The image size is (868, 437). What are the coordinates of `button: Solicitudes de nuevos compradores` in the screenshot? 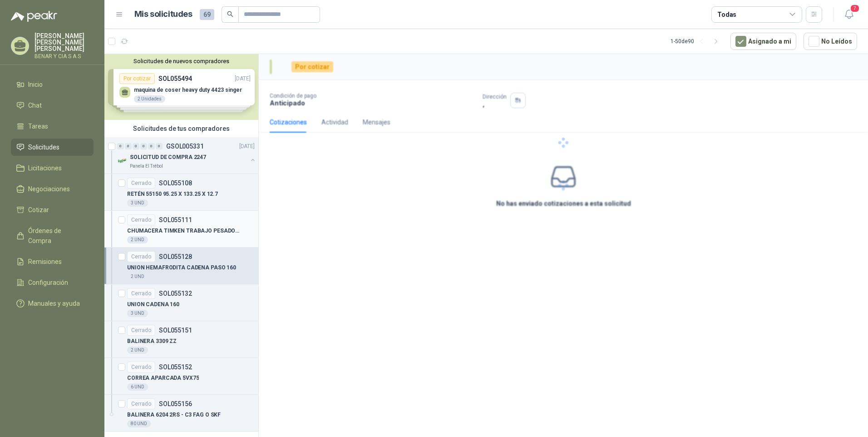 It's located at (181, 61).